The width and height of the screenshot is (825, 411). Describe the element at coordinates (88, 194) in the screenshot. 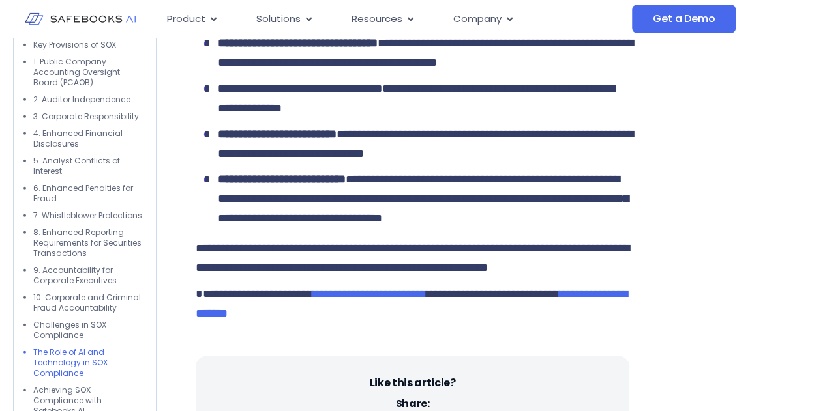

I see `li: 6. Enhanced Penalties for Fraud` at that location.